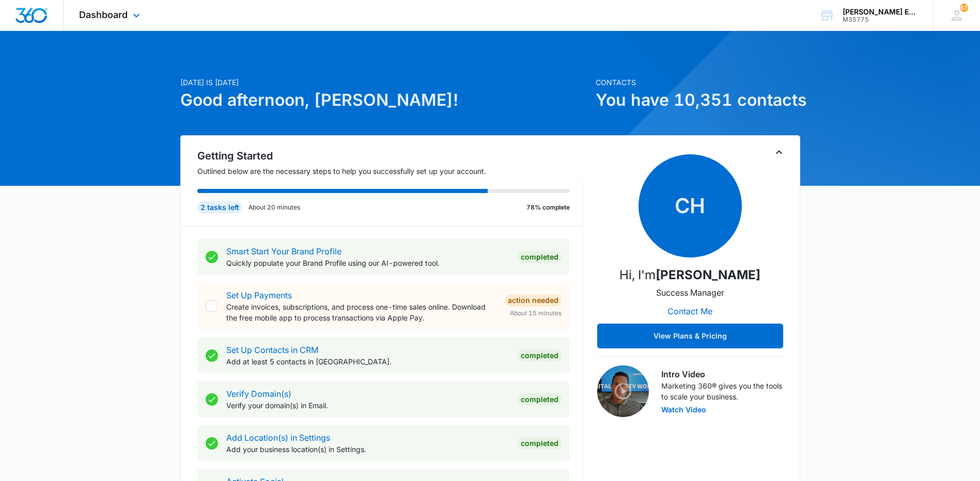  What do you see at coordinates (361, 312) in the screenshot?
I see `p: Create invoices, subscriptions, and process one-time sales online. Download the free mobile app t...` at bounding box center [361, 312].